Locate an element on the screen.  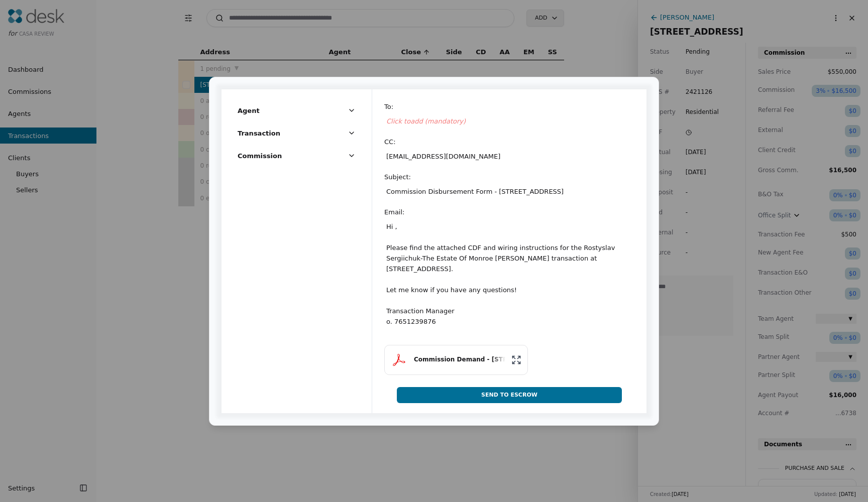
span: Commission is located at coordinates (259, 156).